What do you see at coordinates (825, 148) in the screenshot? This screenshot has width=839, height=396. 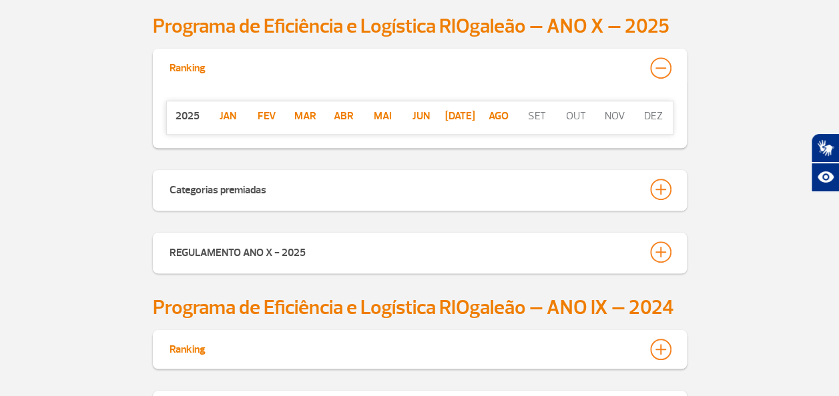 I see `button: Abrir tradutor de língua de sinais.` at bounding box center [825, 148].